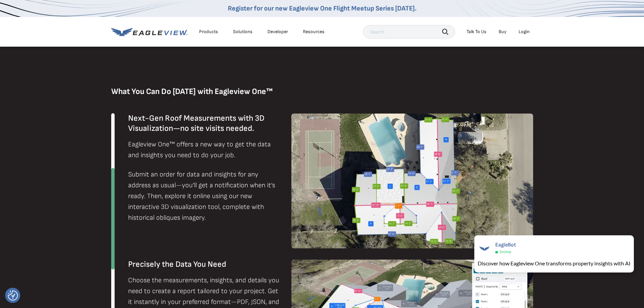 This screenshot has height=308, width=644. Describe the element at coordinates (204, 150) in the screenshot. I see `p: Eagleview One™ offers a new way to get the data and insights you need to do your job.` at that location.